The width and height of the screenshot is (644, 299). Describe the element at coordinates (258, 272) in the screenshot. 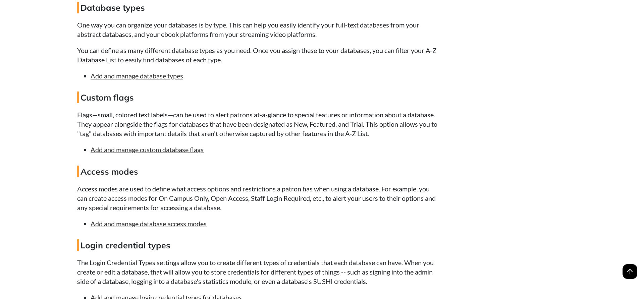

I see `p: The Login Credential Types settings allow you to create different types of credentials that each ...` at that location.